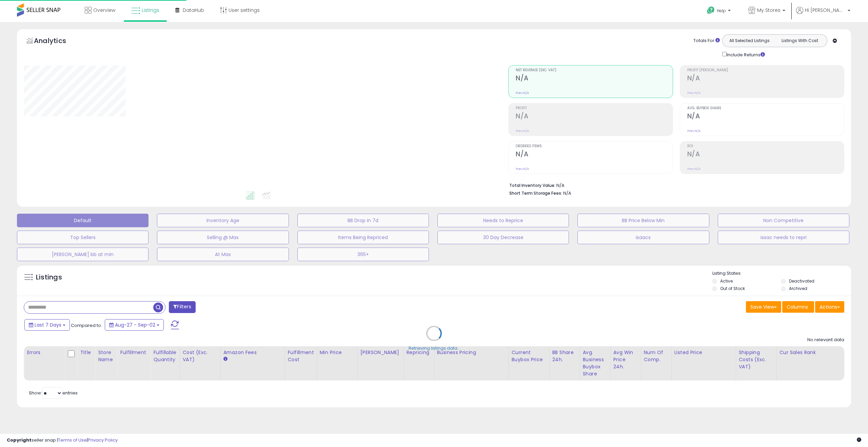 The width and height of the screenshot is (868, 447). What do you see at coordinates (719, 12) in the screenshot?
I see `a: Help` at bounding box center [719, 12].